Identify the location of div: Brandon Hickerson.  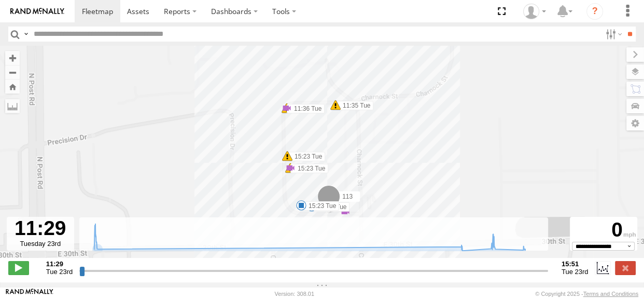
(534, 12).